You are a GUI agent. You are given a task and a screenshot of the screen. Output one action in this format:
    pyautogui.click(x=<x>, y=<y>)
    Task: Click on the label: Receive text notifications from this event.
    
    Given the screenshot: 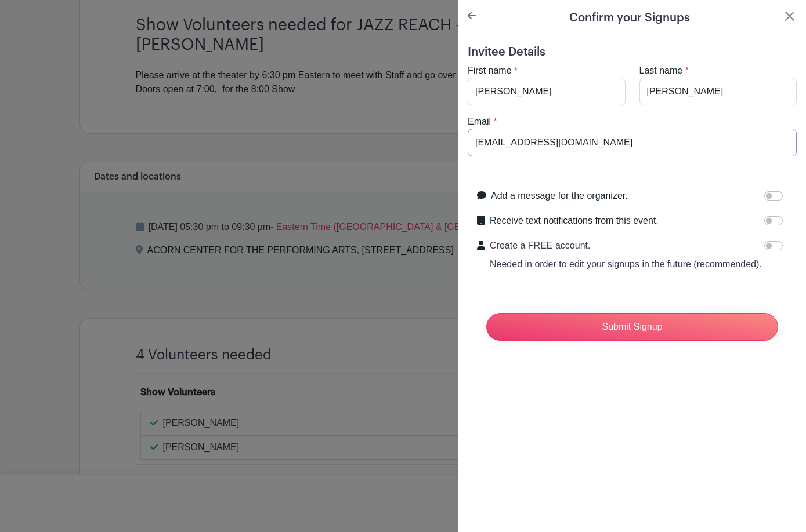 What is the action you would take?
    pyautogui.click(x=574, y=221)
    